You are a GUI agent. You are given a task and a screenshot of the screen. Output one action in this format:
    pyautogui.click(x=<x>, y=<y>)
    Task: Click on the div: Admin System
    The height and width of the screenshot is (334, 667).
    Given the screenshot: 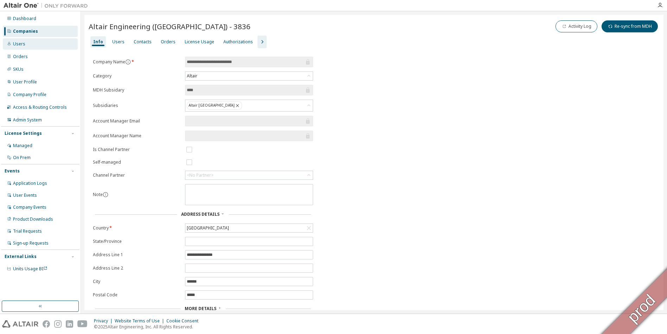 What is the action you would take?
    pyautogui.click(x=27, y=120)
    